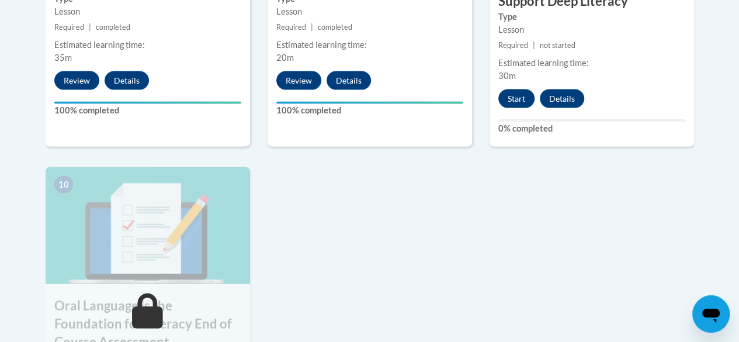 This screenshot has width=739, height=342. I want to click on span: not started, so click(557, 45).